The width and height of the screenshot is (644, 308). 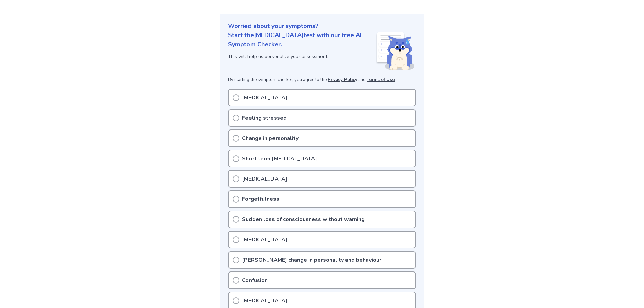 What do you see at coordinates (322, 80) in the screenshot?
I see `p: By starting the symptom checker, you agree to the and` at bounding box center [322, 80].